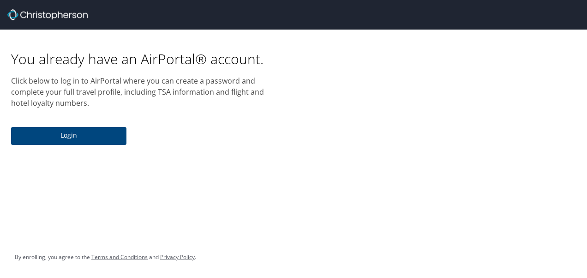  I want to click on div: By enrolling, you agree to the and ., so click(105, 257).